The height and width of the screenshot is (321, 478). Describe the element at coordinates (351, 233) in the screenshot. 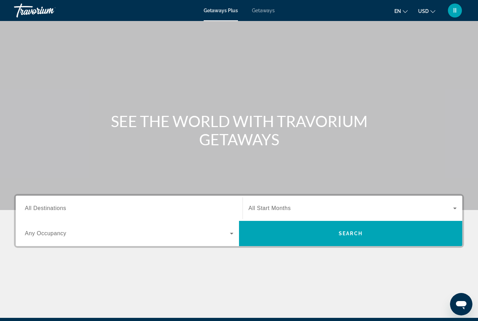

I see `span: Search` at that location.